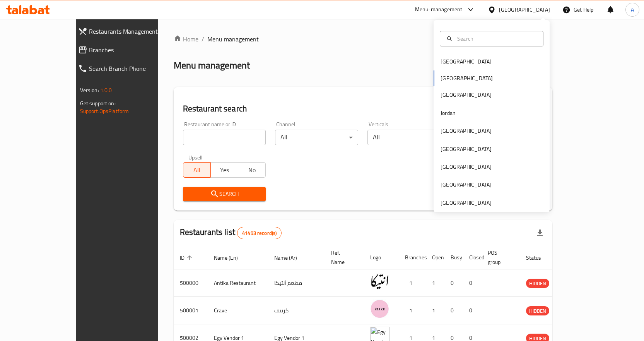  I want to click on span: Name (Ar), so click(291, 258).